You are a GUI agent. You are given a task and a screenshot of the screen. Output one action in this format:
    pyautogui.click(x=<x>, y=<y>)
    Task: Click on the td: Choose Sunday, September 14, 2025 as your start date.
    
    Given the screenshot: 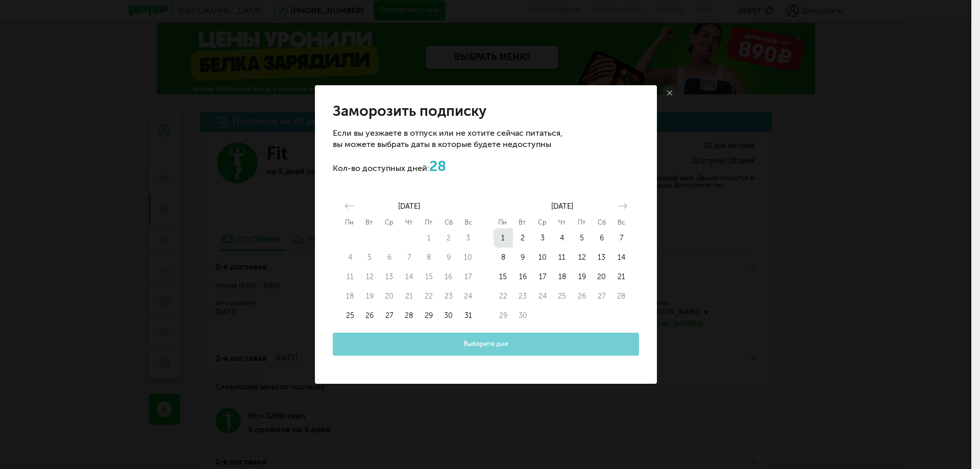 What is the action you would take?
    pyautogui.click(x=622, y=258)
    